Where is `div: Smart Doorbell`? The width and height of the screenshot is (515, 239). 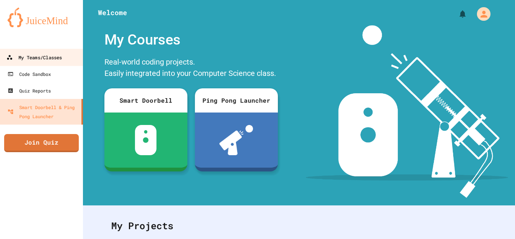 div: Smart Doorbell is located at coordinates (146, 100).